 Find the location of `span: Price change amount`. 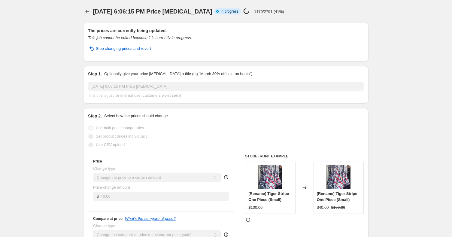

span: Price change amount is located at coordinates (112, 187).